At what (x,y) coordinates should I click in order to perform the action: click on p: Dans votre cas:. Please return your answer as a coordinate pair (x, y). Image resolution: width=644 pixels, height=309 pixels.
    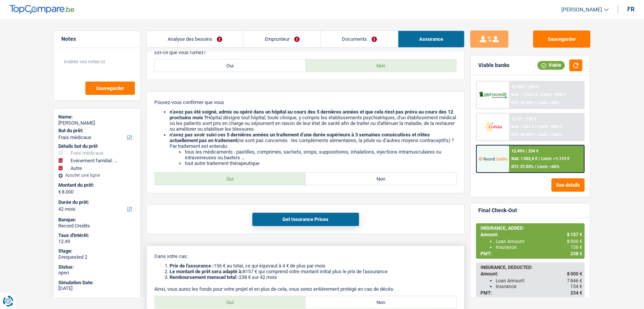
    Looking at the image, I should click on (306, 256).